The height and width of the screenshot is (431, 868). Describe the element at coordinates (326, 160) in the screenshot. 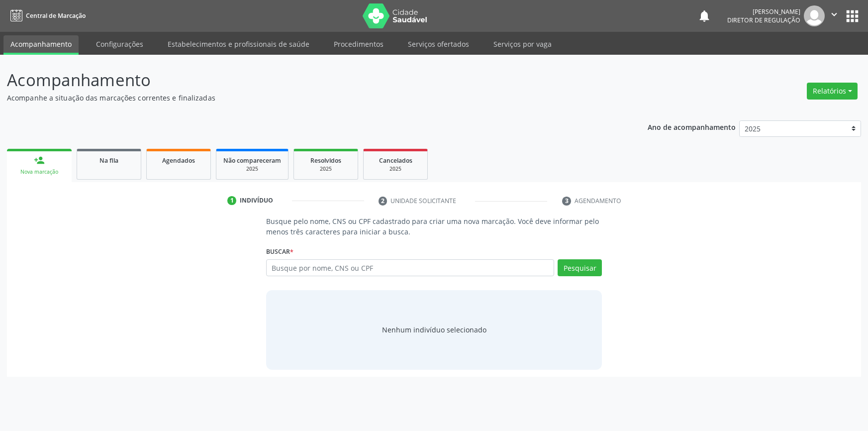

I see `span: Resolvidos` at that location.